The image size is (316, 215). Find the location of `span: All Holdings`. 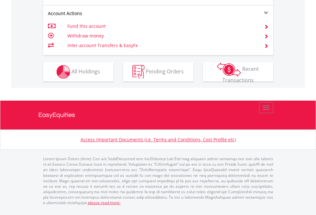

span: All Holdings is located at coordinates (86, 71).